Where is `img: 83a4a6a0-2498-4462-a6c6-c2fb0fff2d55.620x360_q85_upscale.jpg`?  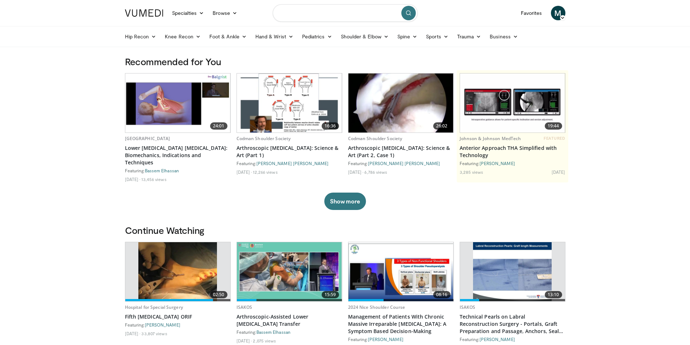 img: 83a4a6a0-2498-4462-a6c6-c2fb0fff2d55.620x360_q85_upscale.jpg is located at coordinates (289, 103).